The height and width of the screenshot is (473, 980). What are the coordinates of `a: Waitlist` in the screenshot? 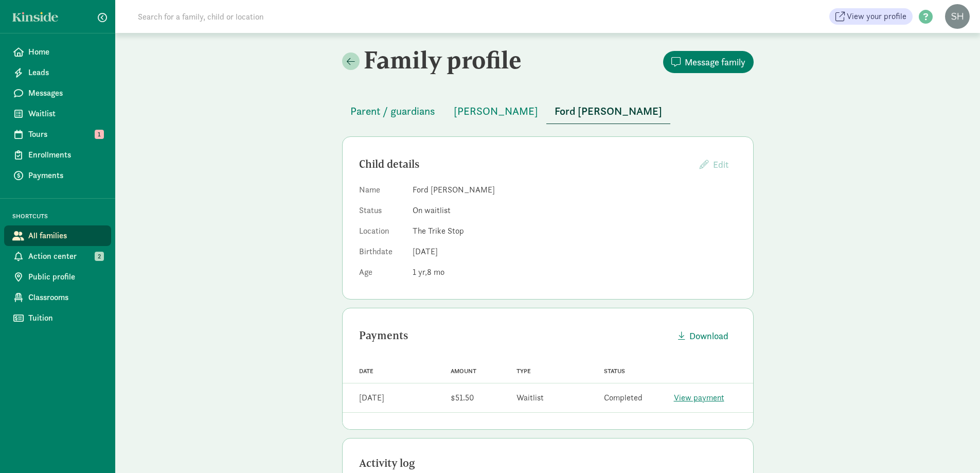 It's located at (58, 114).